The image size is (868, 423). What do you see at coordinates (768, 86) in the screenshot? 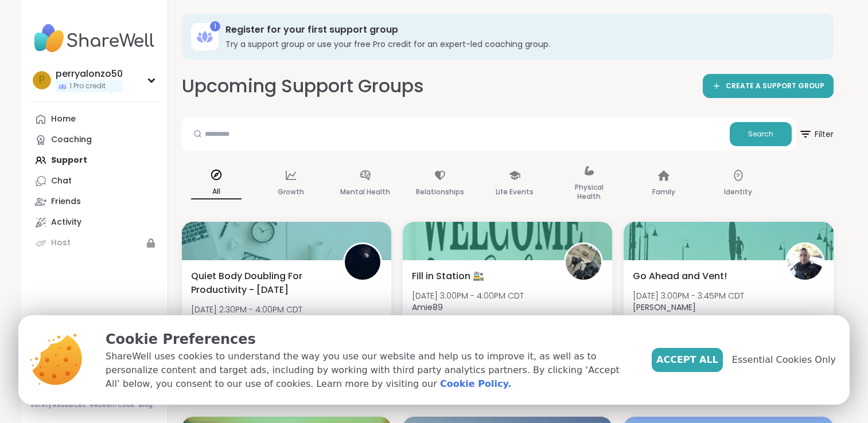
I see `a: CREATE A SUPPORT GROUP` at bounding box center [768, 86].